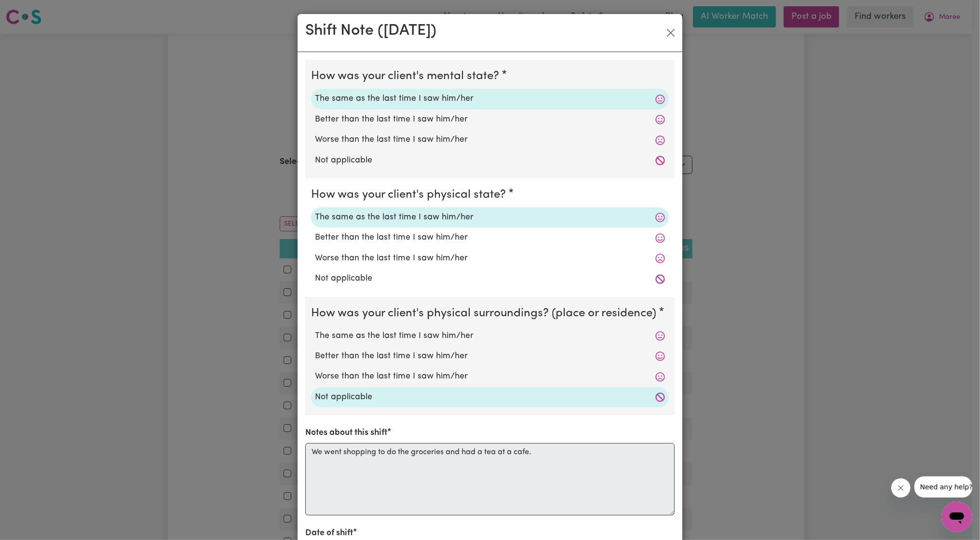 The width and height of the screenshot is (980, 540). Describe the element at coordinates (486, 313) in the screenshot. I see `legend: How was your client's physical surroundings? (place or residence)` at that location.